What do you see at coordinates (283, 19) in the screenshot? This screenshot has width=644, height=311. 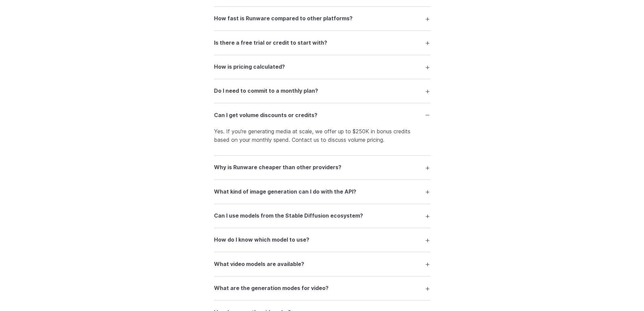 I see `h3: How fast is Runware compared to other platforms?` at bounding box center [283, 19].